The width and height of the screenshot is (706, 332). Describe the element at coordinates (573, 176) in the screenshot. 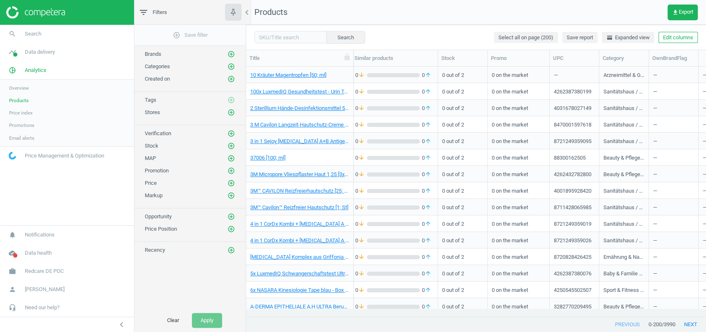

I see `div: 4262432782800` at that location.